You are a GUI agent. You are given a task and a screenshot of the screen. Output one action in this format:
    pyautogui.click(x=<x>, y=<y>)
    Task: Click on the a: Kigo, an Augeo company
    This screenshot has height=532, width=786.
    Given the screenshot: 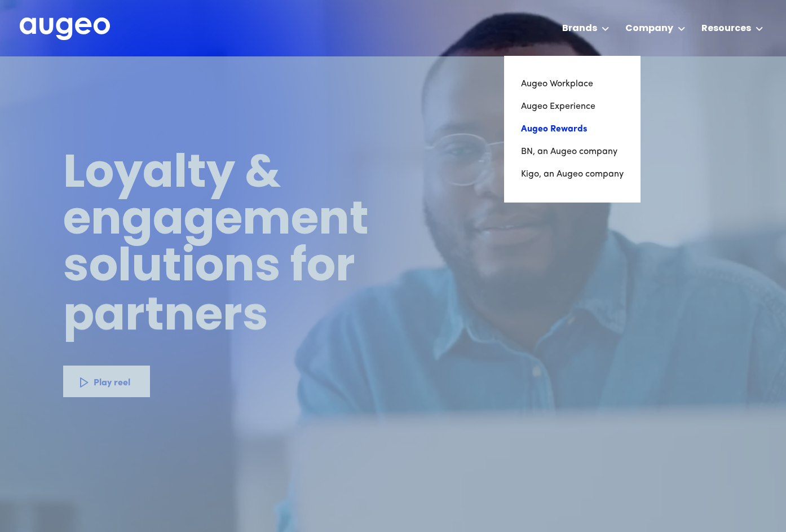 What is the action you would take?
    pyautogui.click(x=573, y=174)
    